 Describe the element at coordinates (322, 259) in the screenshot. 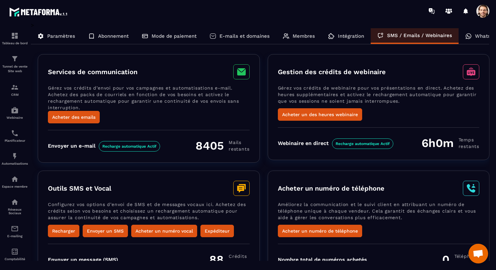

I see `div: Nombre total de numéros achetés` at that location.